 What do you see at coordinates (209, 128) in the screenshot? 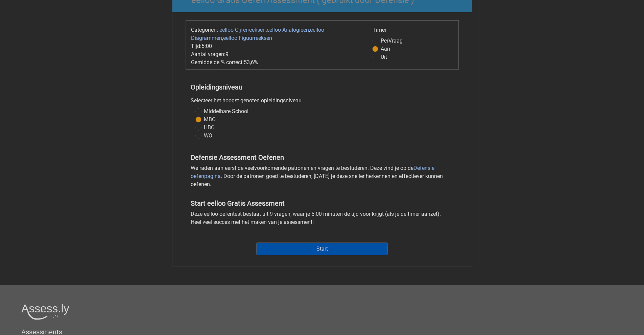
I see `label: HBO` at bounding box center [209, 128].